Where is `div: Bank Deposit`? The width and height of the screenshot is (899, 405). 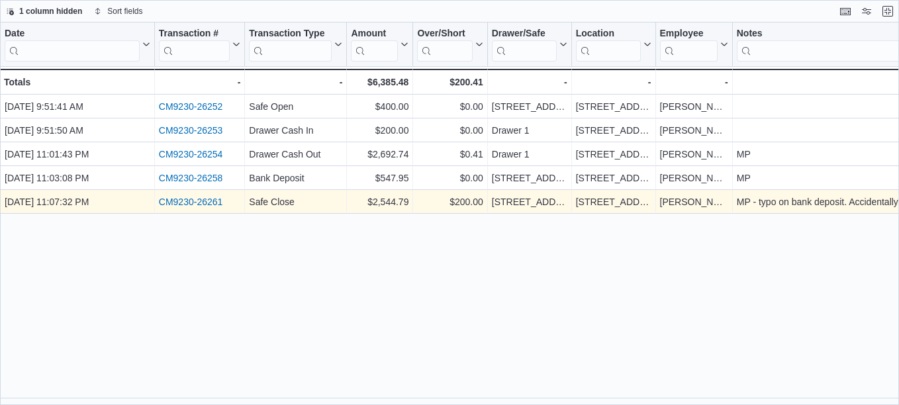
div: Bank Deposit is located at coordinates (295, 178).